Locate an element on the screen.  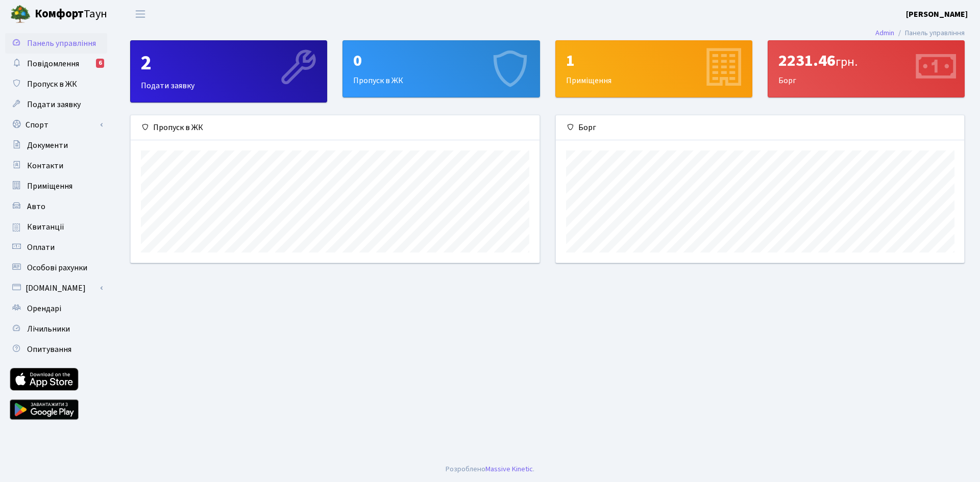
b: Комфорт is located at coordinates (59, 14).